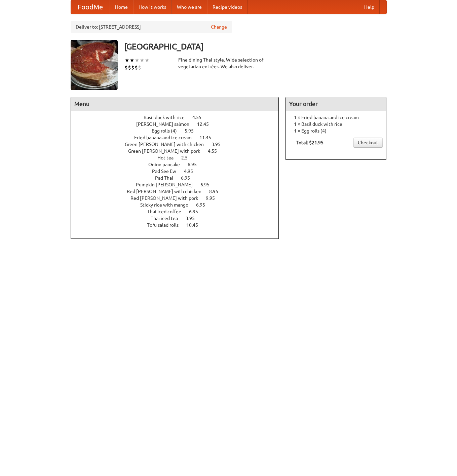  I want to click on span: 11.45, so click(209, 138).